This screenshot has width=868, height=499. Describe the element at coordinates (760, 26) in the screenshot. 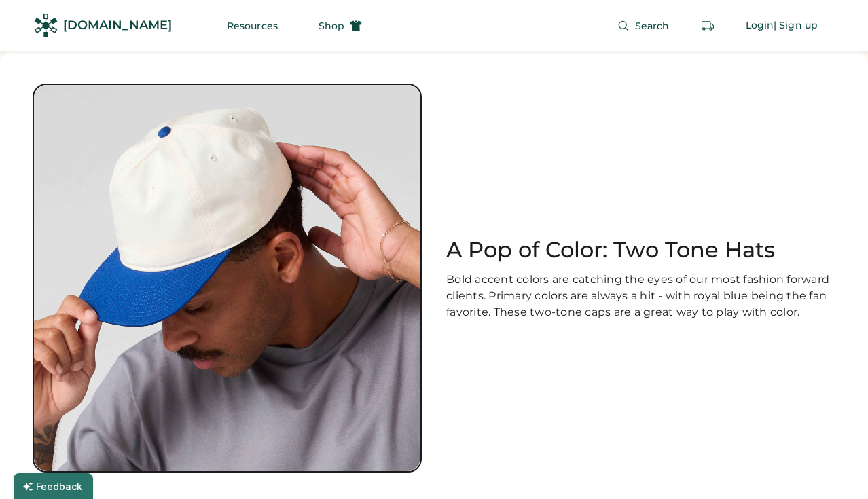

I see `div: Login` at that location.